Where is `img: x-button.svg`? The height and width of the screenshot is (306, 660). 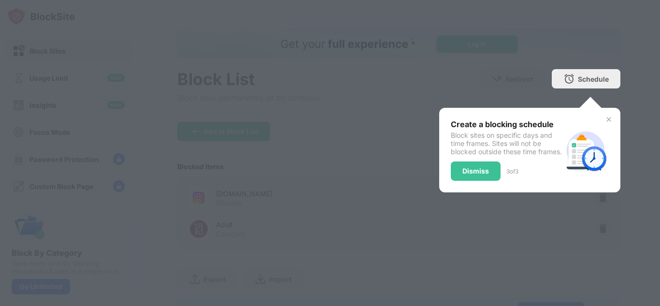
img: x-button.svg is located at coordinates (609, 119).